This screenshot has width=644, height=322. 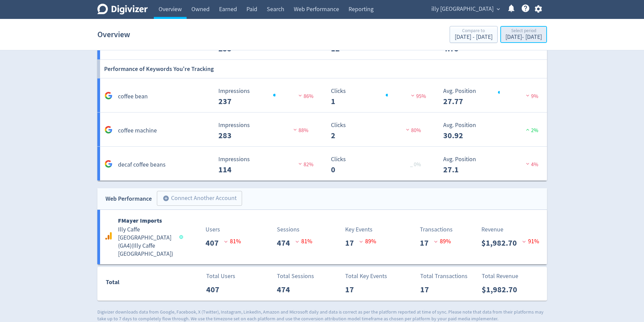 What do you see at coordinates (159, 69) in the screenshot?
I see `h6: Performance of Keywords You're Tracking` at bounding box center [159, 69].